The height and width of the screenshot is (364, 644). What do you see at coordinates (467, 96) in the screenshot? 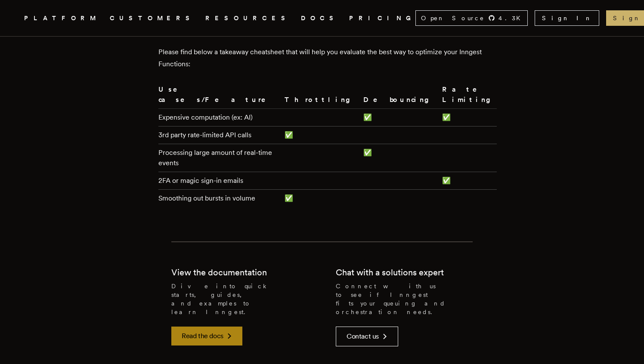
I see `th: Rate Limiting` at bounding box center [467, 96].